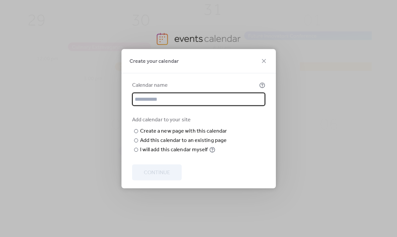 The width and height of the screenshot is (397, 237). Describe the element at coordinates (195, 85) in the screenshot. I see `div: Calendar name` at that location.